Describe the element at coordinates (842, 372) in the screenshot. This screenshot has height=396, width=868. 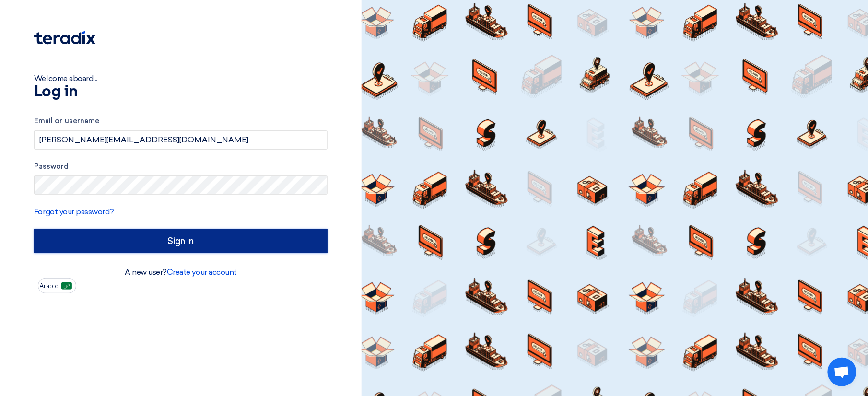
I see `a: Open chat` at that location.